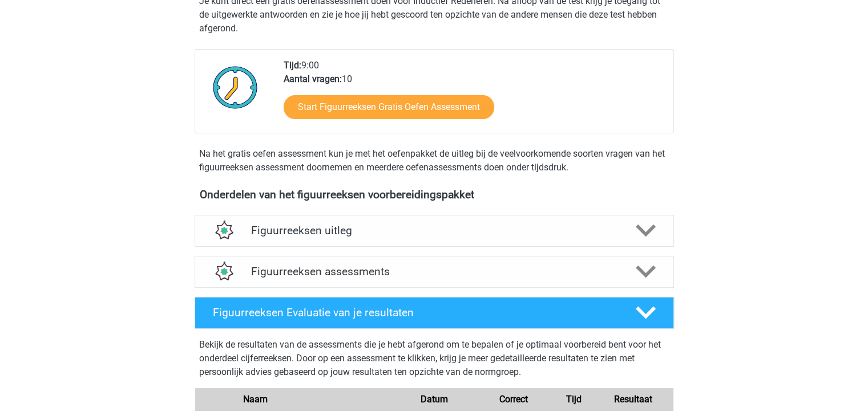  What do you see at coordinates (292, 65) in the screenshot?
I see `b: Tijd:` at bounding box center [292, 65].